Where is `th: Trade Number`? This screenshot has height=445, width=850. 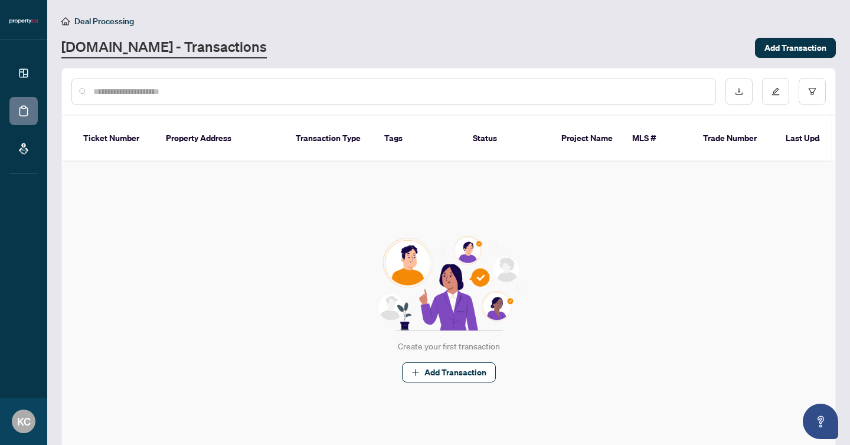 th: Trade Number is located at coordinates (734, 139).